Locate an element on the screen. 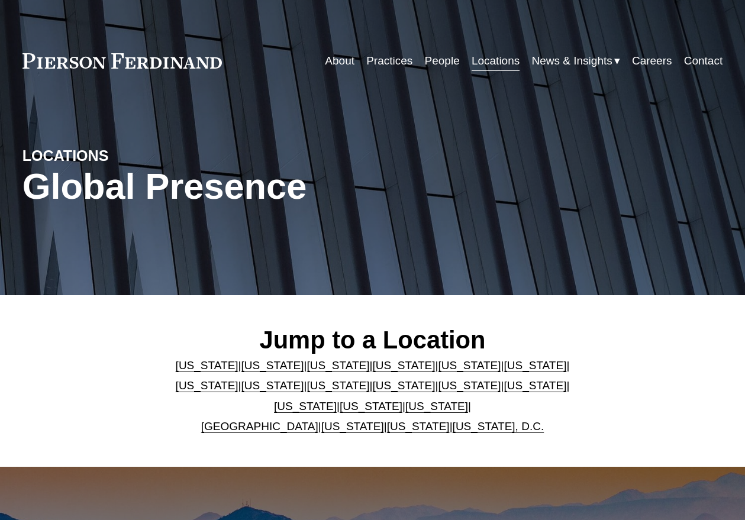 The height and width of the screenshot is (520, 745). a: People is located at coordinates (442, 61).